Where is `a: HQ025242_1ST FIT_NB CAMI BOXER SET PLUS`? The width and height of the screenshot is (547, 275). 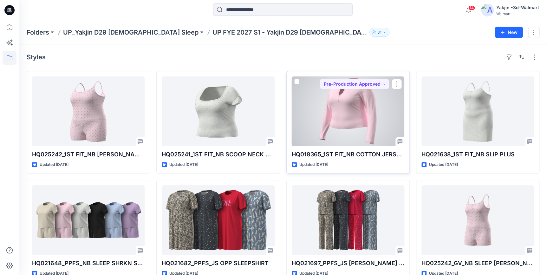
a: HQ025242_1ST FIT_NB CAMI BOXER SET PLUS is located at coordinates (88, 111).